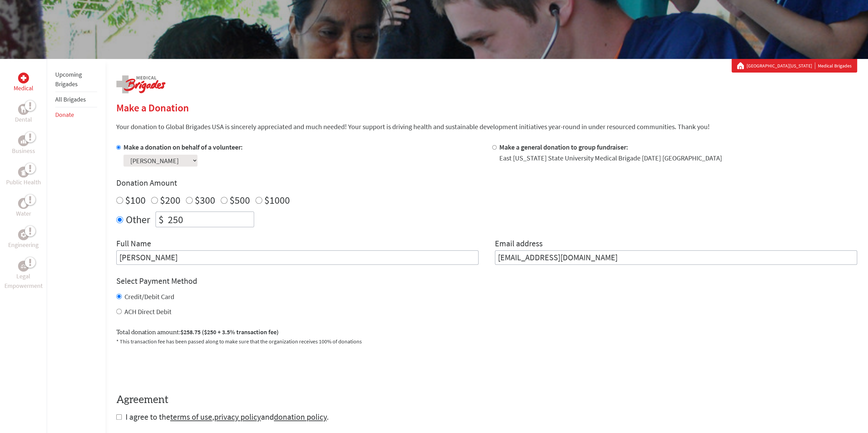 The image size is (868, 433). Describe the element at coordinates (24, 203) in the screenshot. I see `img: Water` at that location.